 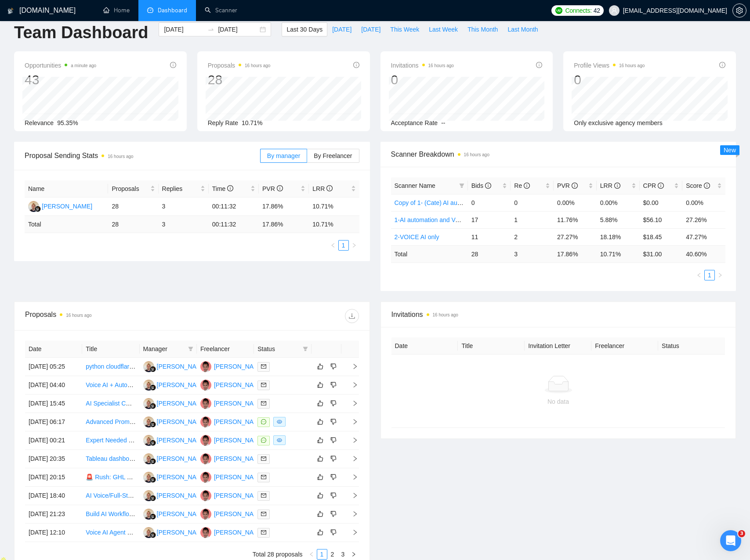 I want to click on span: Bids, so click(x=481, y=186).